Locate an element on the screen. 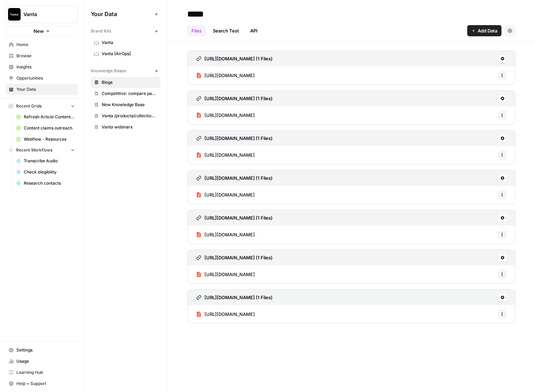 This screenshot has width=535, height=392. a: Learning Hub is located at coordinates (42, 372).